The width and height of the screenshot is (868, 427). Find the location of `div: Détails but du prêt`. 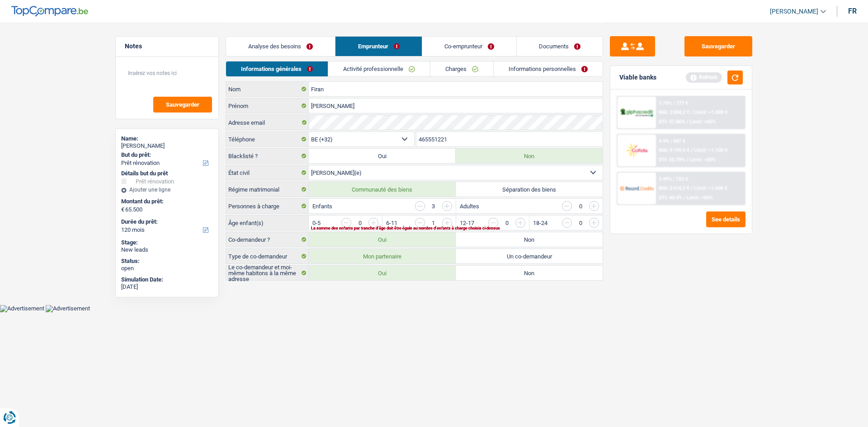

div: Détails but du prêt is located at coordinates (167, 174).